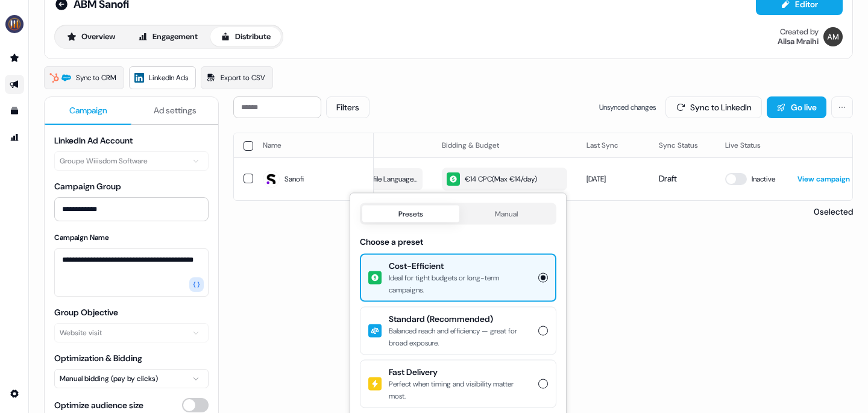 This screenshot has width=868, height=413. I want to click on span: Sanofi, so click(294, 179).